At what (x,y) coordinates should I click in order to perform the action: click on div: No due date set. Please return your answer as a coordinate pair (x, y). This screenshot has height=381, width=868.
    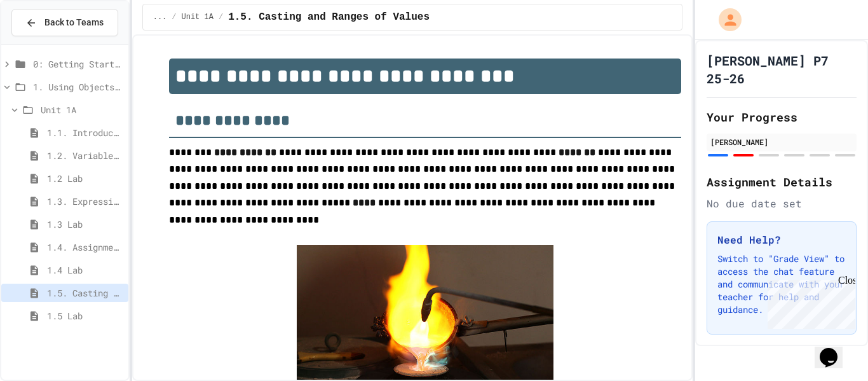
    Looking at the image, I should click on (781, 203).